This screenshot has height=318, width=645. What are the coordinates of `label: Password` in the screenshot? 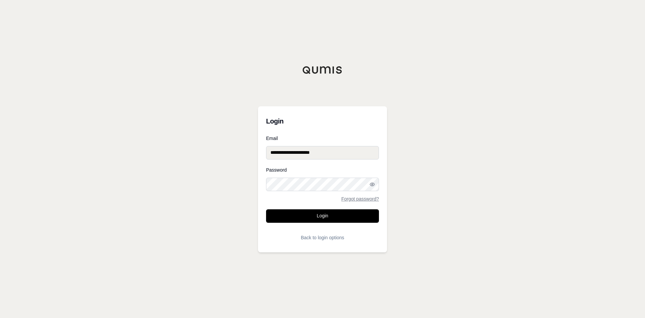 It's located at (323, 170).